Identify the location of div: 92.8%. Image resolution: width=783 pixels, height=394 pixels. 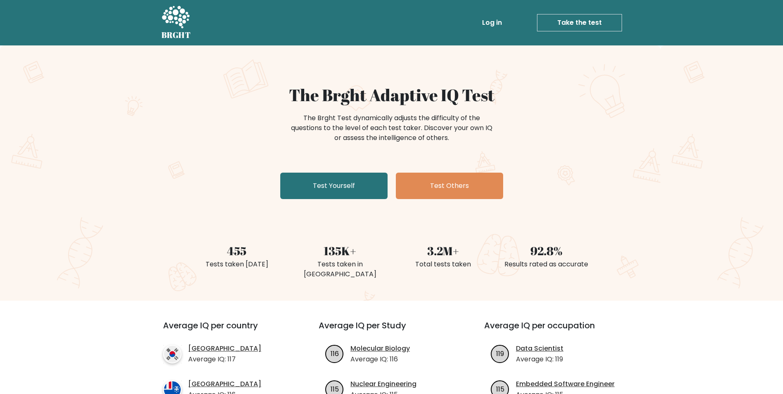
(547, 251).